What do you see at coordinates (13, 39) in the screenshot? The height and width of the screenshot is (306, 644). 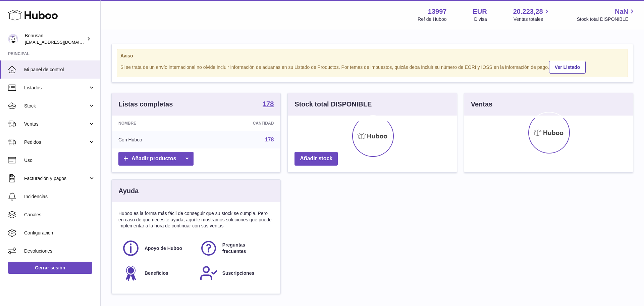 I see `img: info@bonusan.es` at bounding box center [13, 39].